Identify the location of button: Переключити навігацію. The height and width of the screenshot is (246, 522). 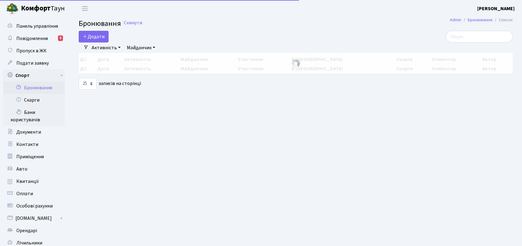
(85, 8).